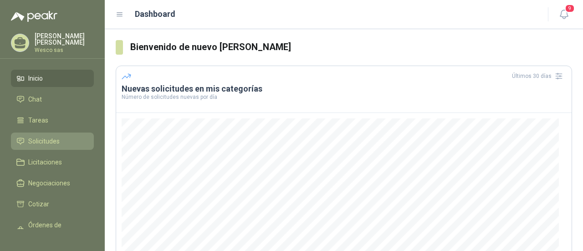 The height and width of the screenshot is (251, 583). What do you see at coordinates (52, 99) in the screenshot?
I see `a: Chat` at bounding box center [52, 99].